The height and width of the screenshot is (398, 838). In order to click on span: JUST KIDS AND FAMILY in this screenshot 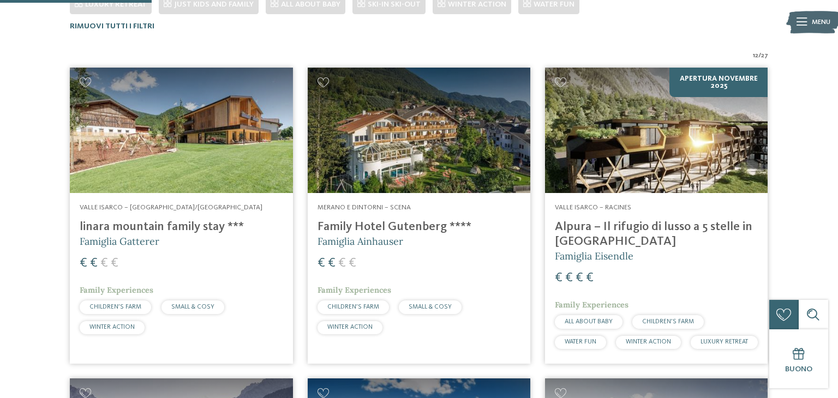, I will do `click(214, 4)`.